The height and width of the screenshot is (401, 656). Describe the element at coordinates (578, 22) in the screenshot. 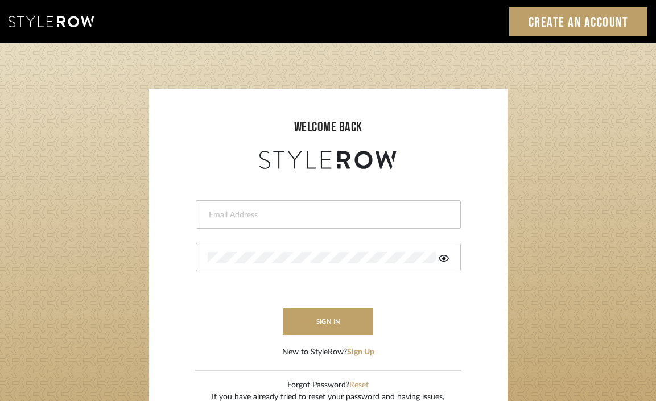

I see `a: Create an Account` at that location.